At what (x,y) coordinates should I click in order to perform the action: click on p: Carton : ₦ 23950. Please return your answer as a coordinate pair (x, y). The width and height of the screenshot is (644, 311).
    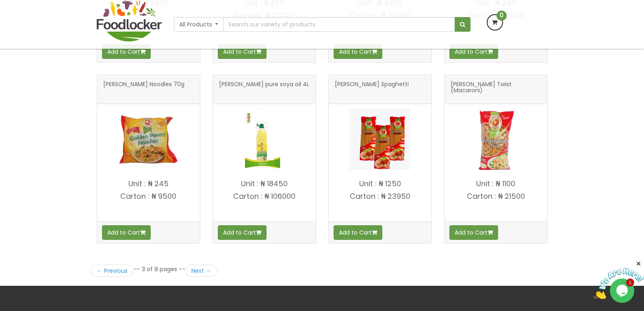
    Looking at the image, I should click on (380, 196).